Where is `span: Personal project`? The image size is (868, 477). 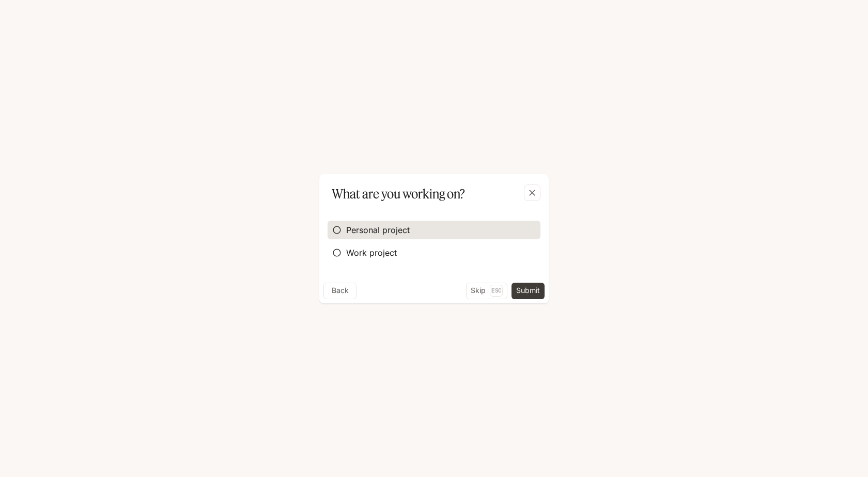
span: Personal project is located at coordinates (378, 230).